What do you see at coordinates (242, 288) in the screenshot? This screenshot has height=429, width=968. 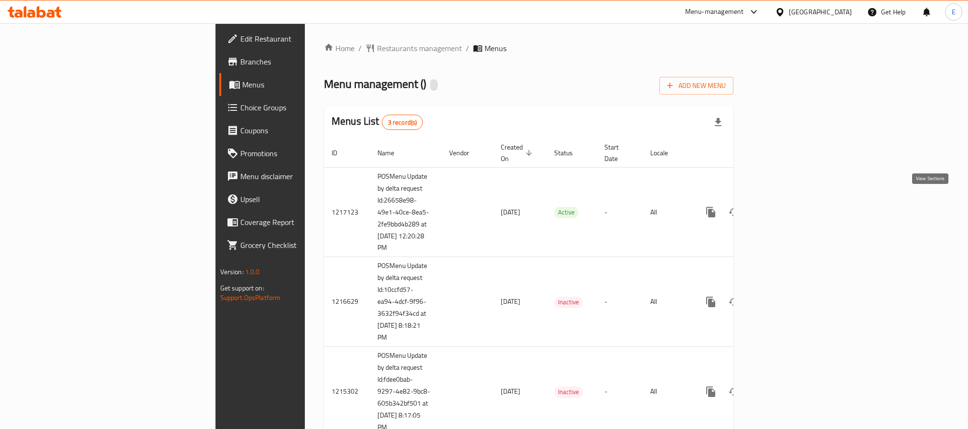 I see `span: Get support on:` at bounding box center [242, 288].